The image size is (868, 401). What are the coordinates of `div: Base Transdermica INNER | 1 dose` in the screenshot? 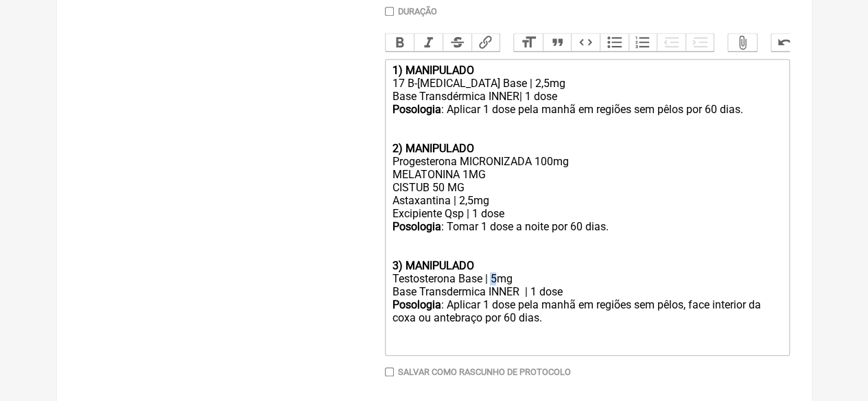 It's located at (586, 292).